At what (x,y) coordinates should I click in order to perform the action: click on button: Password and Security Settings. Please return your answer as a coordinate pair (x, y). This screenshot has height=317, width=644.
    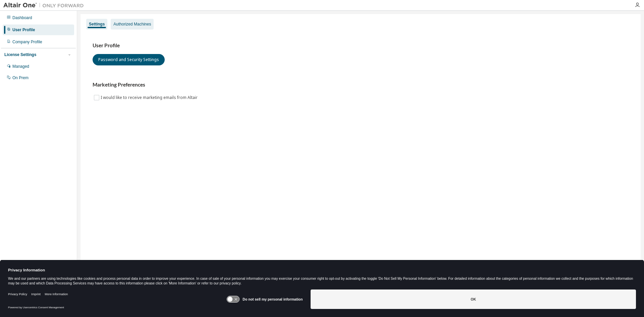
    Looking at the image, I should click on (128, 60).